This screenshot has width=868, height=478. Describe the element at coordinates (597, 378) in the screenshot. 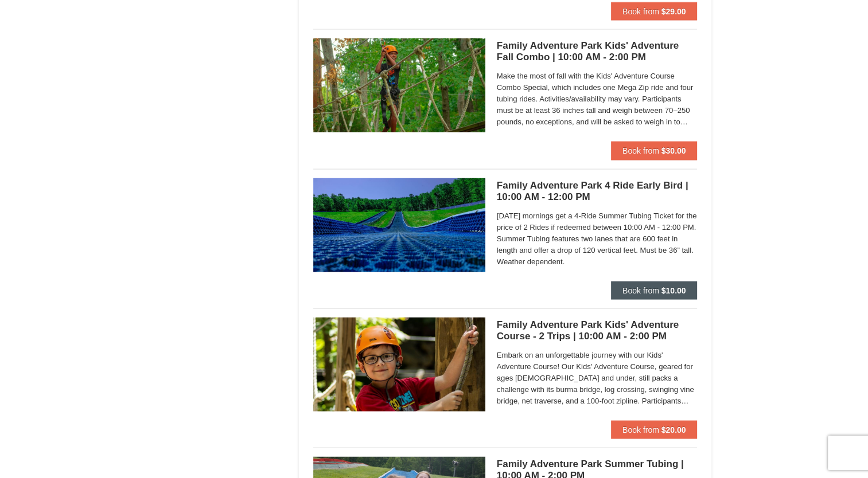

I see `span: Embark on an unforgettable journey with our Kids' Adventure Course! Our Kids' Adventure Course, g...` at that location.